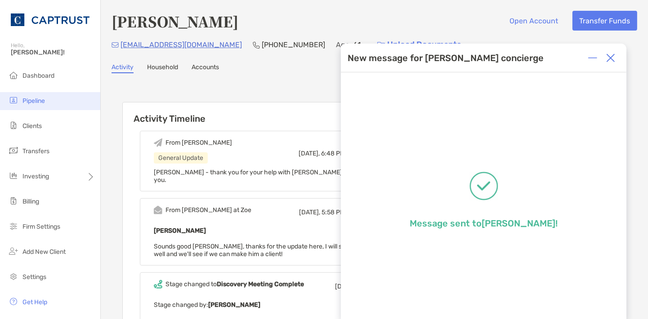  What do you see at coordinates (356, 44) in the screenshot?
I see `p: 61` at bounding box center [356, 44].